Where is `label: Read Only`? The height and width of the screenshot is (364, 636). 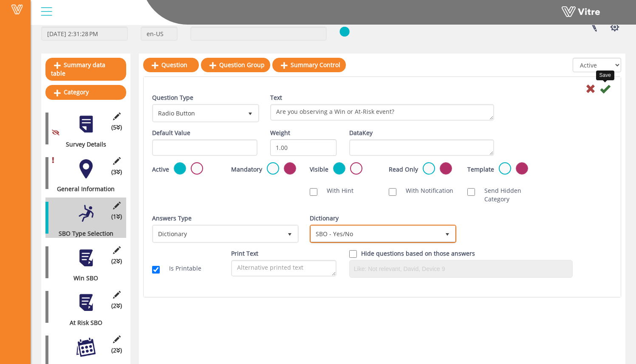 label: Read Only is located at coordinates (403, 170).